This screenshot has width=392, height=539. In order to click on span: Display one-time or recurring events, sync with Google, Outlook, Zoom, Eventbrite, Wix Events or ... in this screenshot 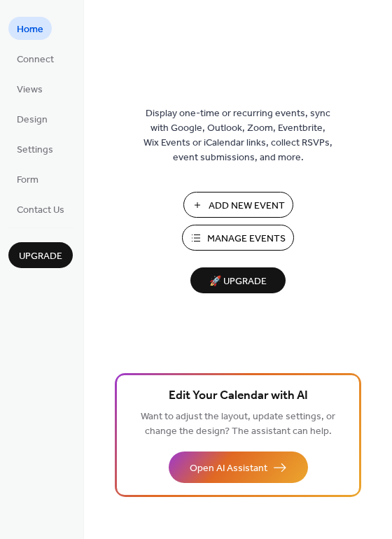, I will do `click(238, 136)`.